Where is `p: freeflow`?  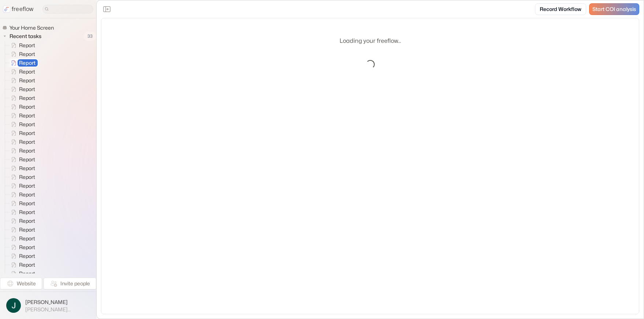
p: freeflow is located at coordinates (23, 9).